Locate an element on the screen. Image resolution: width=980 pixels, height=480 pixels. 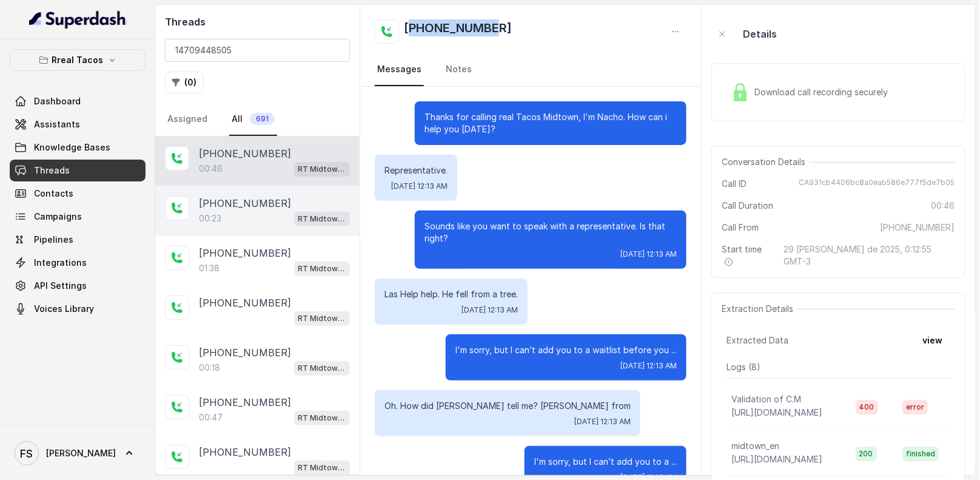
p: Details is located at coordinates (760, 34).